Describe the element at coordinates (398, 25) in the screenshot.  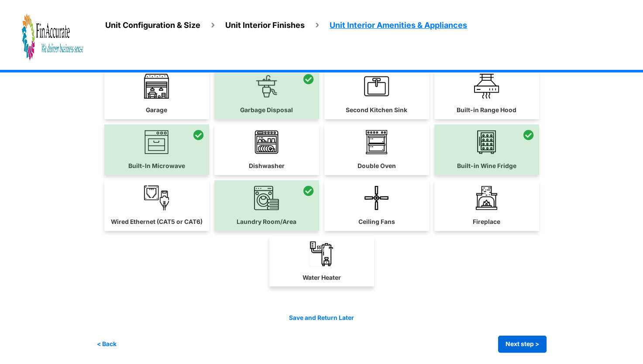
I see `span: Unit Interior Amenities & Appliances` at that location.